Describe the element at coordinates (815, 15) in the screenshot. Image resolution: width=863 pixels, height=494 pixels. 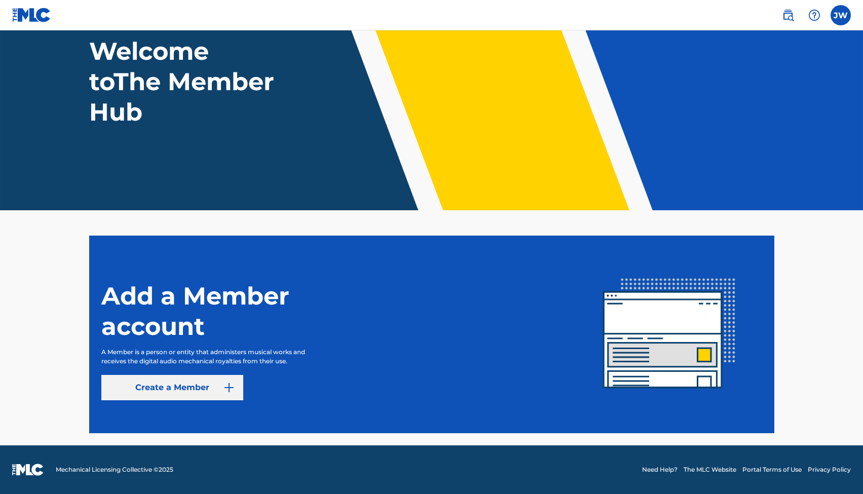
I see `div: Help` at that location.